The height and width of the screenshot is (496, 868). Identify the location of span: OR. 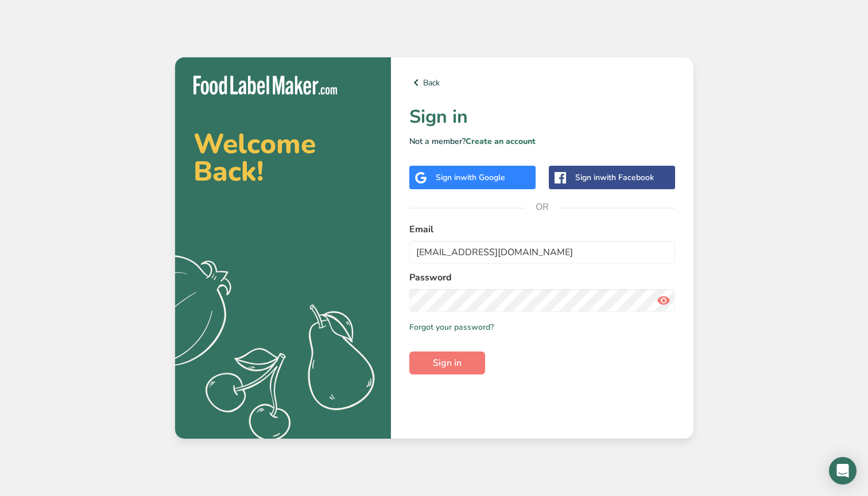
(542, 207).